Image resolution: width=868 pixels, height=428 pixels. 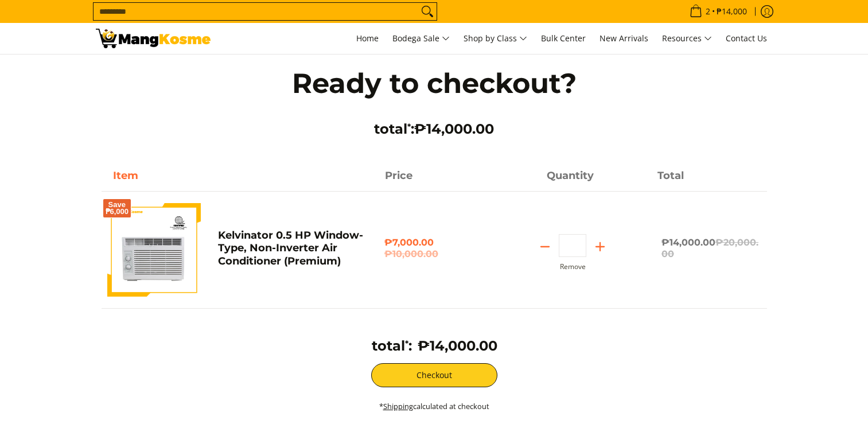 What do you see at coordinates (687, 38) in the screenshot?
I see `span: Resources` at bounding box center [687, 38].